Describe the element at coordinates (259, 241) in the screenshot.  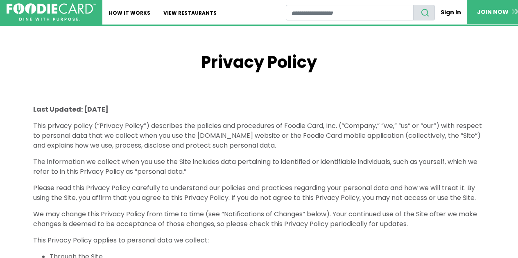
I see `p: This Privacy Policy applies to personal data we collect:` at that location.